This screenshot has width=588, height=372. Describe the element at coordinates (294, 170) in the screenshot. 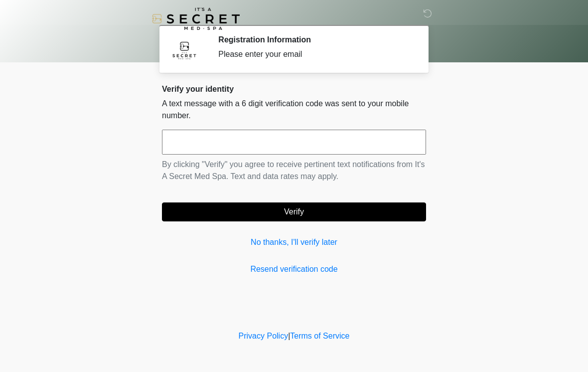

I see `p: By clicking "Verify" you agree to receive pertinent text notifications from It's A Secret Med Spa...` at that location.